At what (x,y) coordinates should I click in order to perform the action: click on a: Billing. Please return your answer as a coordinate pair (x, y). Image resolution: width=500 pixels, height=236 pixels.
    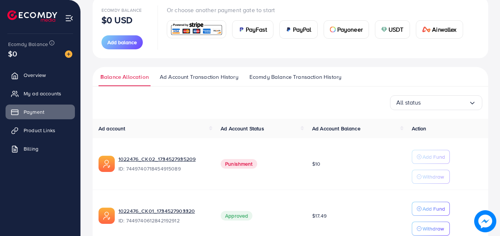
    Looking at the image, I should click on (40, 149).